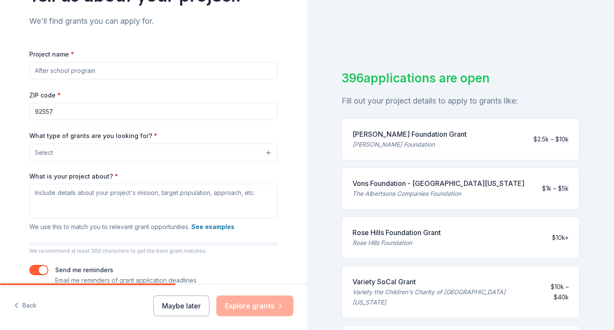 The height and width of the screenshot is (330, 614). I want to click on label: What is your project about?, so click(74, 176).